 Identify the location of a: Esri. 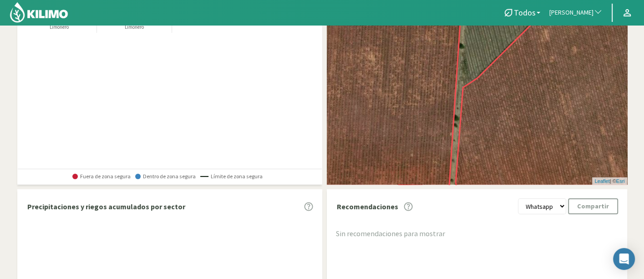
(621, 181).